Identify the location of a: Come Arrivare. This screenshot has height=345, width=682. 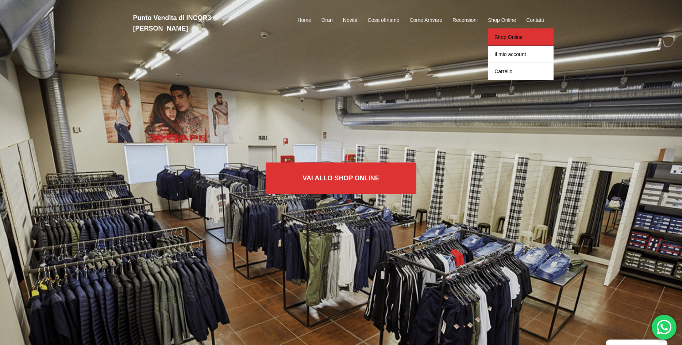
(425, 20).